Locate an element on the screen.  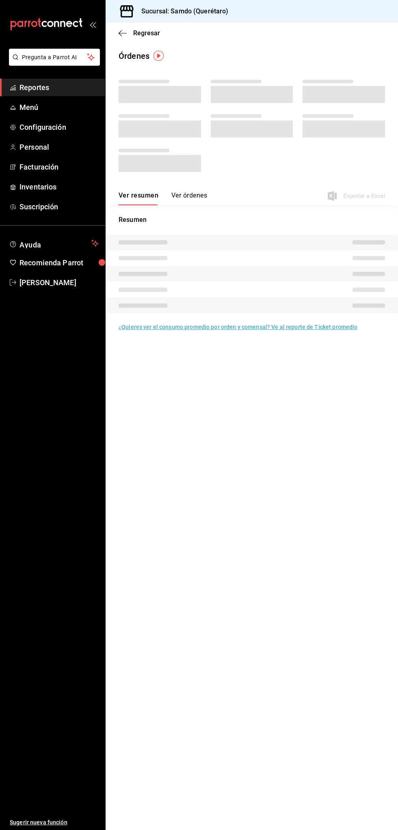
span: Personal is located at coordinates (59, 147).